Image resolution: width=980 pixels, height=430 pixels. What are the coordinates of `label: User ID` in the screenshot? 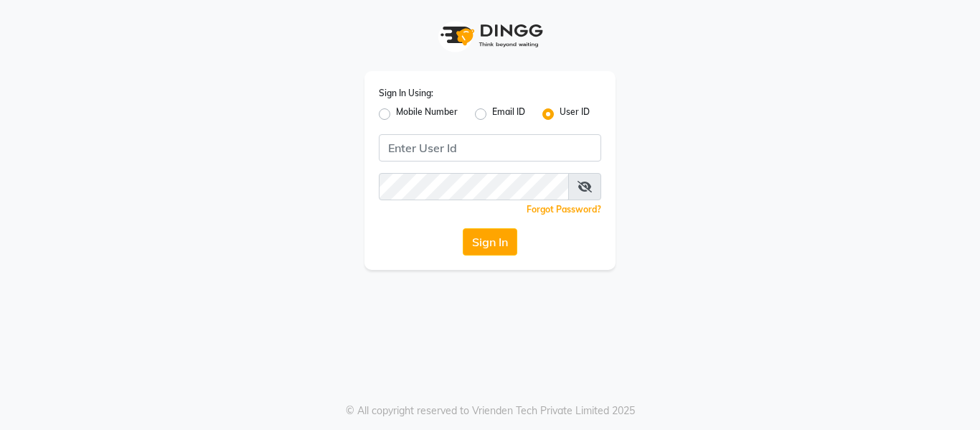 It's located at (575, 114).